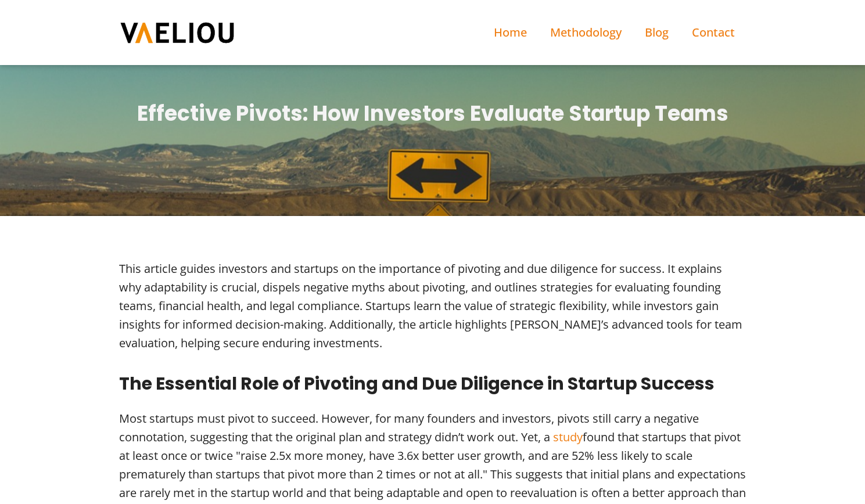 This screenshot has height=504, width=865. I want to click on span: Most startups must pivot to succeed. However, for many founders and investors, pivots still carry..., so click(409, 427).